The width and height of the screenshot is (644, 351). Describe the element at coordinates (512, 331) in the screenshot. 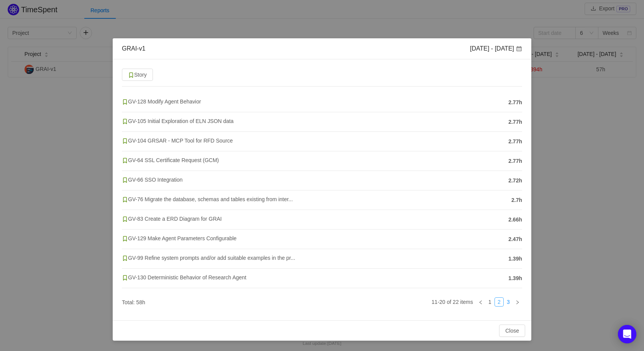

I see `button: Close` at that location.